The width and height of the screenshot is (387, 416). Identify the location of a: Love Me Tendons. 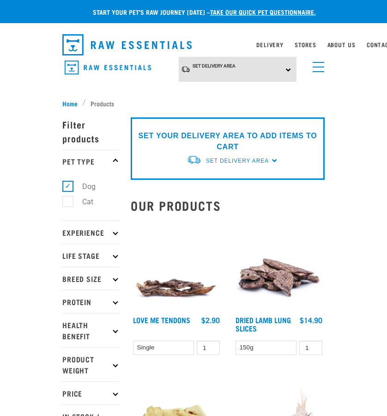
(162, 319).